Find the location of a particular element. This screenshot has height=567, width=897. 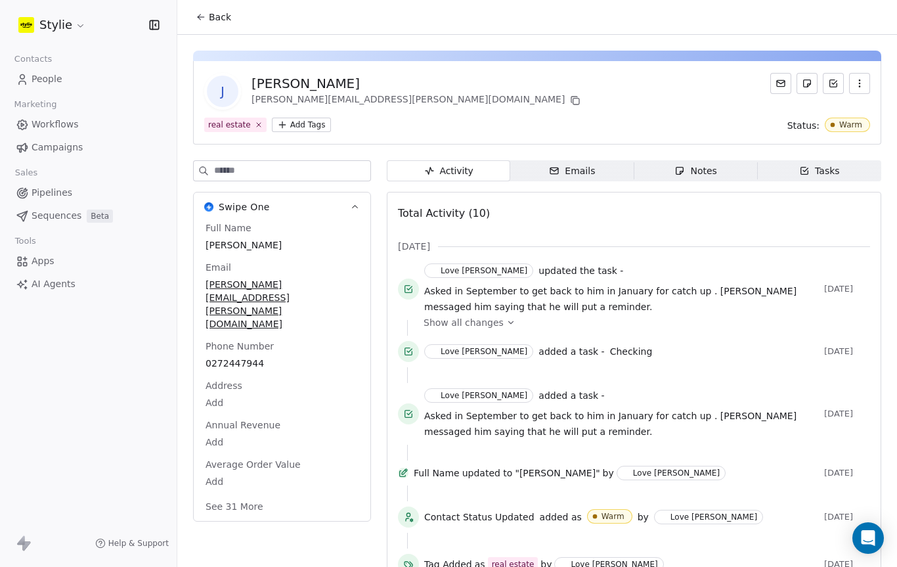

button: See 31 More is located at coordinates (235, 507).